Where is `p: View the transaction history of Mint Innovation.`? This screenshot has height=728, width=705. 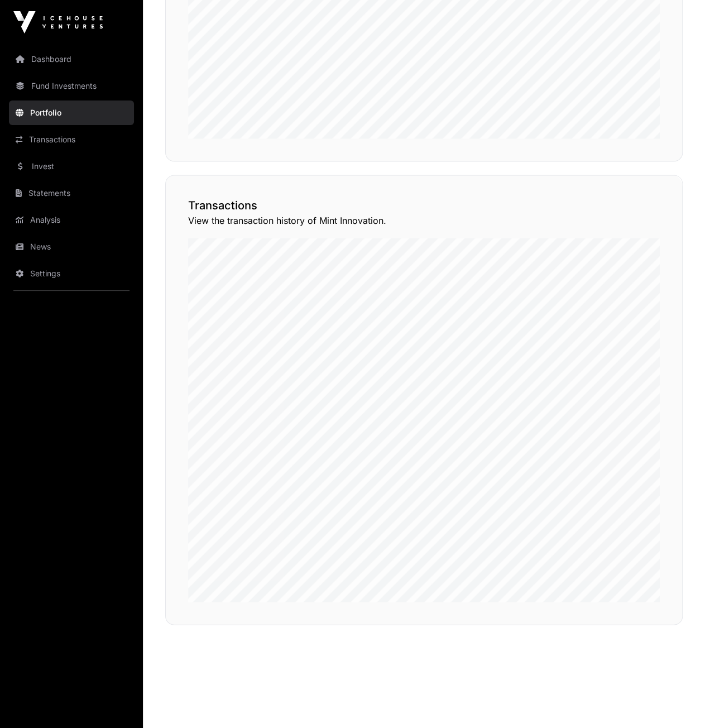
p: View the transaction history of Mint Innovation. is located at coordinates (424, 220).